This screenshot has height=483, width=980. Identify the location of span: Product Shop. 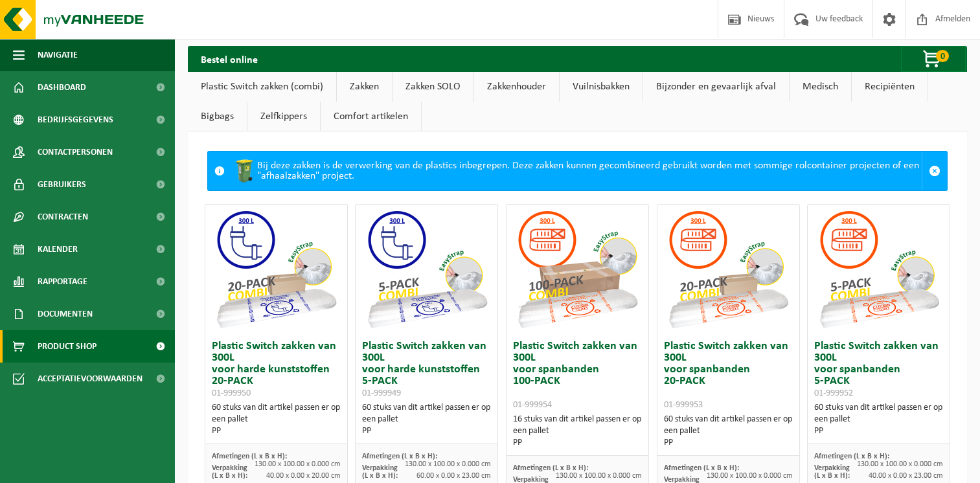
(67, 346).